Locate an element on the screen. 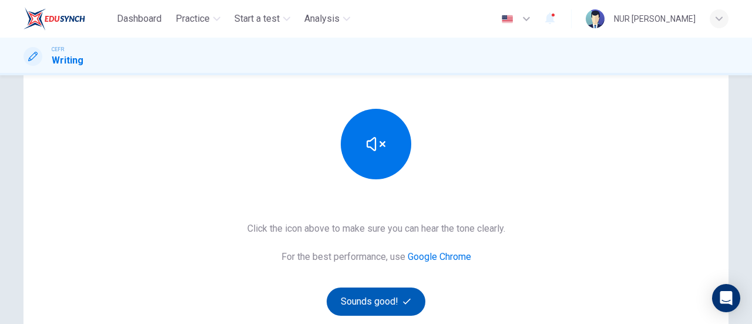  h6: Click the icon above to make sure you can hear the tone clearly. is located at coordinates (376, 229).